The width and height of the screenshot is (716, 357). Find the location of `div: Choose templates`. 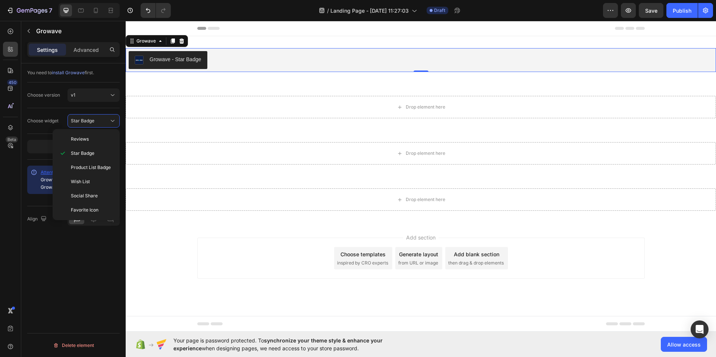

div: Choose templates is located at coordinates (237, 233).